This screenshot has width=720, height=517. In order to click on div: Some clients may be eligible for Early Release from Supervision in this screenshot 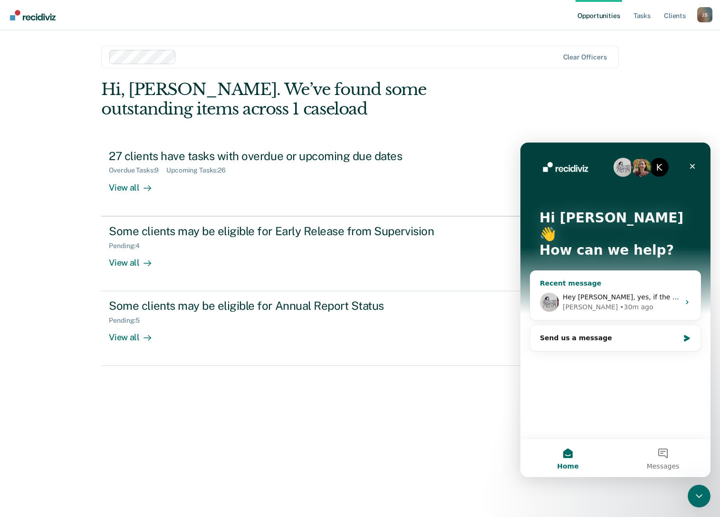, I will do `click(276, 231)`.